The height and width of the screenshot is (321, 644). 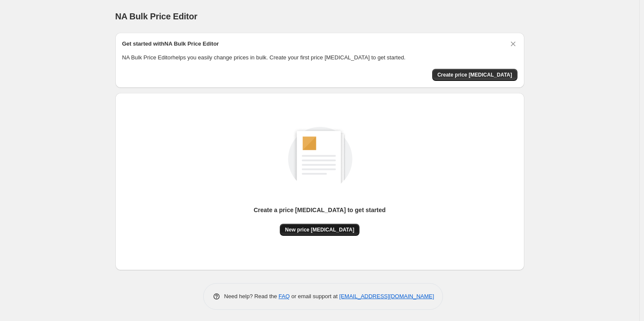 What do you see at coordinates (319, 58) in the screenshot?
I see `p: NA Bulk Price Editor helps you easily change prices in bulk. Create your first price [MEDICAL_DAT...` at bounding box center [319, 58].